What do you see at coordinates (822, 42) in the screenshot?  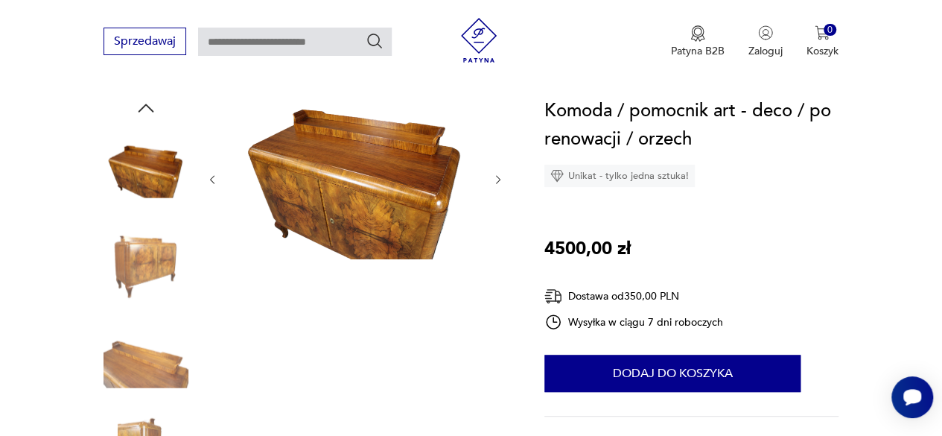 I see `button: 0Koszyk` at bounding box center [822, 42].